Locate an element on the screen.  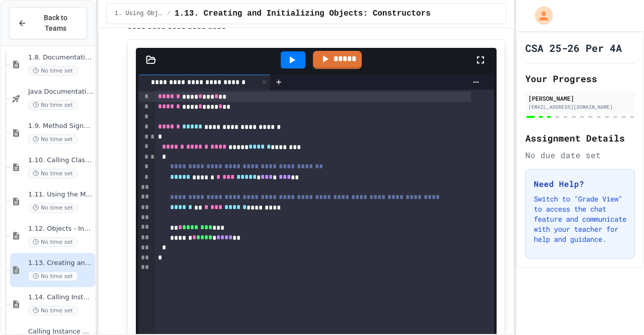
span: 1.8. Documentation with Comments and Preconditions is located at coordinates (60, 58).